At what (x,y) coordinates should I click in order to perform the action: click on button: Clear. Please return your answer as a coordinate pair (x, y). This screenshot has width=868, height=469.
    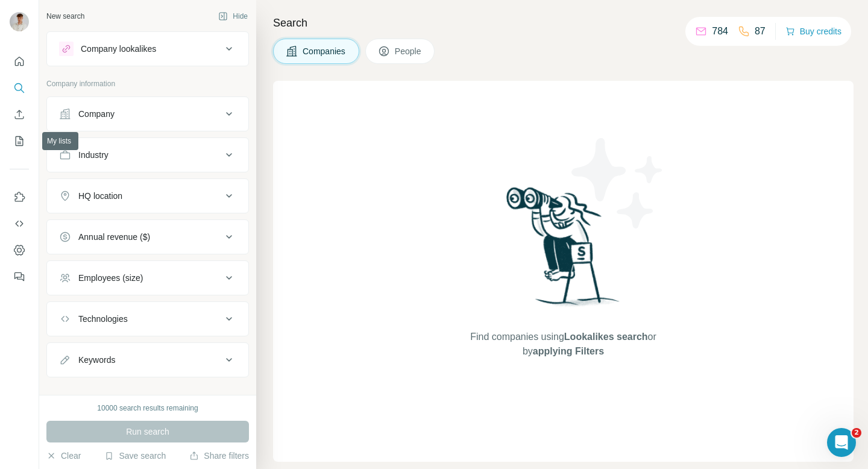
    Looking at the image, I should click on (63, 455).